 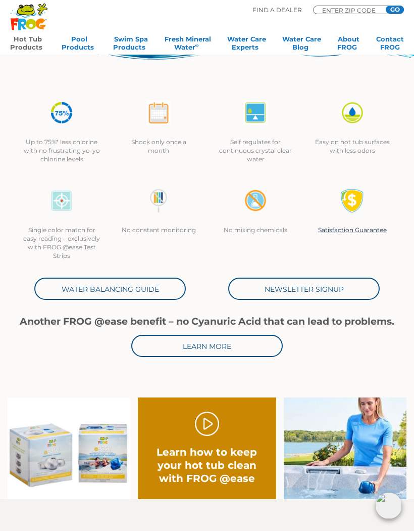 I want to click on p: No constant monitoring, so click(x=159, y=229).